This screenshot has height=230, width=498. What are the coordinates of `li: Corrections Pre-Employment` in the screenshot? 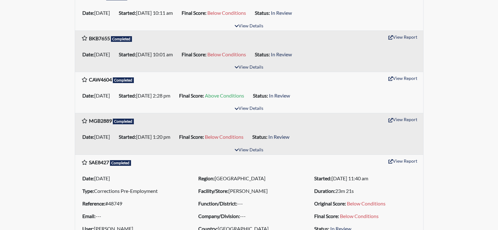 It's located at (133, 191).